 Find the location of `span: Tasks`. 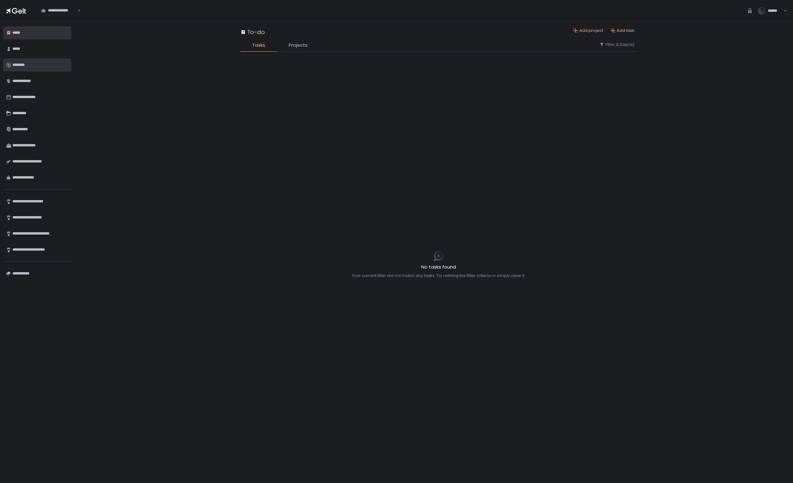

span: Tasks is located at coordinates (259, 45).